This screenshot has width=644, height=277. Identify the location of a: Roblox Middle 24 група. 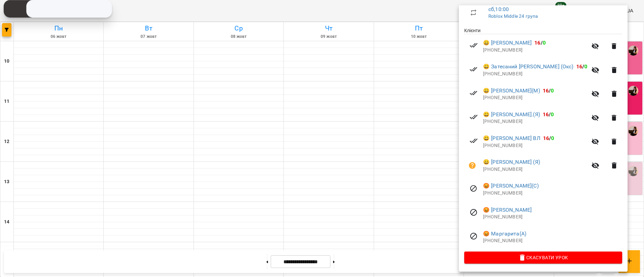
(513, 16).